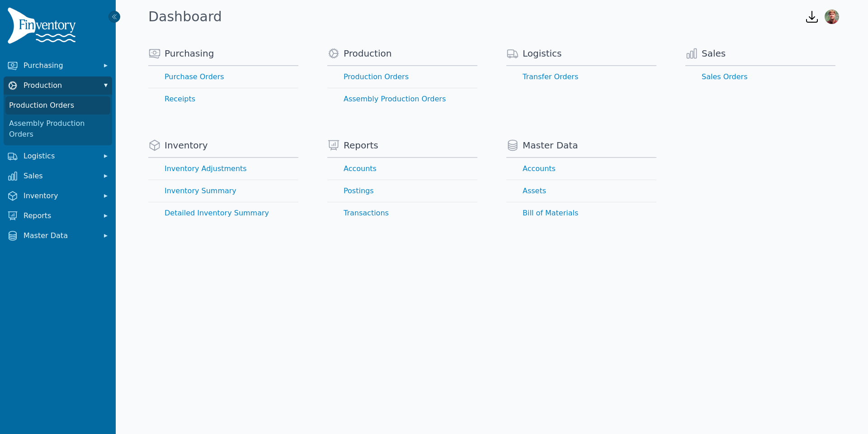  Describe the element at coordinates (403, 213) in the screenshot. I see `a: Transactions` at that location.